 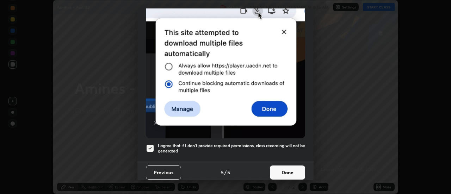 What do you see at coordinates (287, 173) in the screenshot?
I see `button: Done` at bounding box center [287, 173].